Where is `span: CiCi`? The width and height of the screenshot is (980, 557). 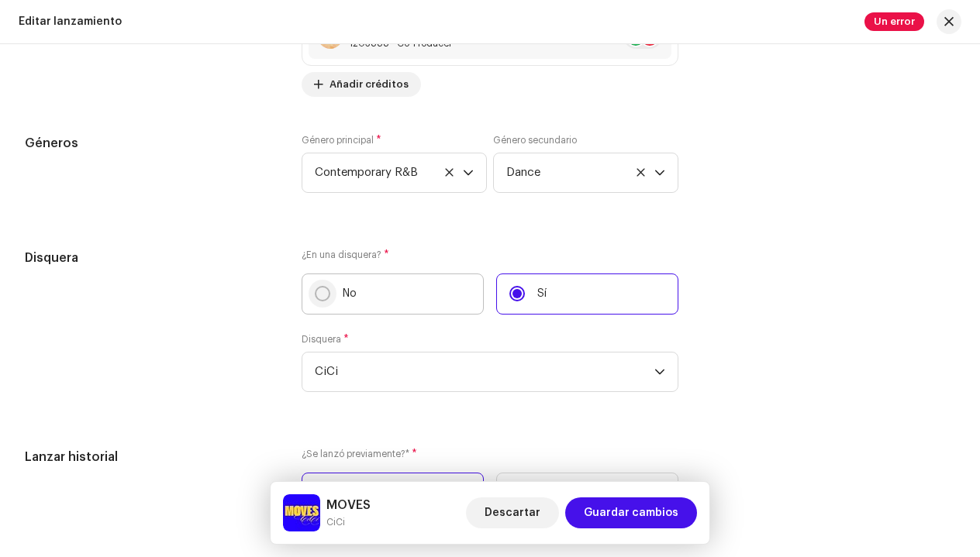
span: CiCi is located at coordinates (484, 372).